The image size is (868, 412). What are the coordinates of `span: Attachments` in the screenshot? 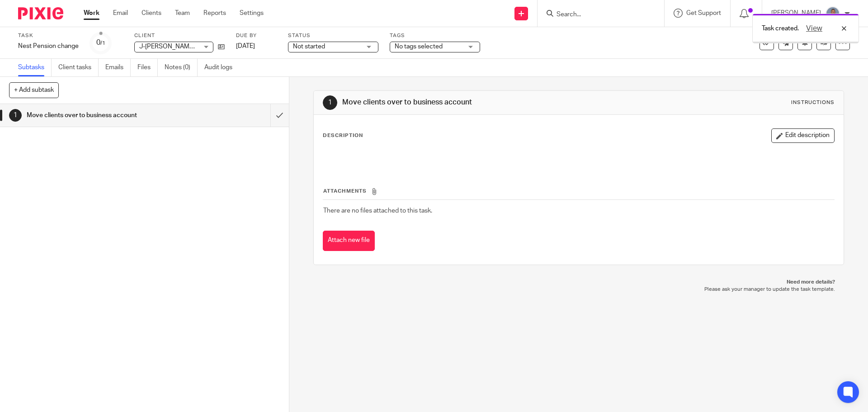 It's located at (345, 191).